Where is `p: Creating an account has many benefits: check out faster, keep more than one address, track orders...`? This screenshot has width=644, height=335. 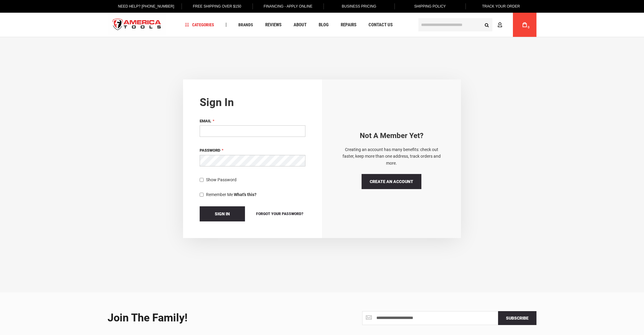 p: Creating an account has many benefits: check out faster, keep more than one address, track orders... is located at coordinates (392, 156).